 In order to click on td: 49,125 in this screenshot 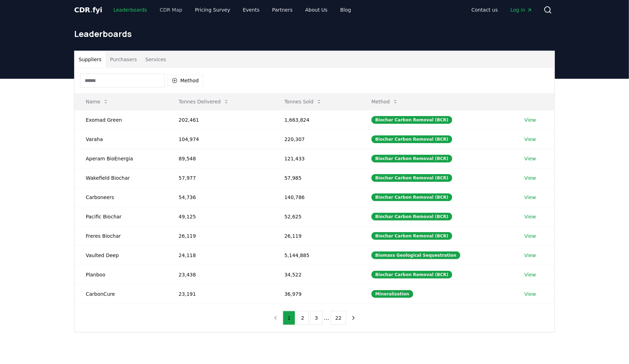, I will do `click(220, 216)`.